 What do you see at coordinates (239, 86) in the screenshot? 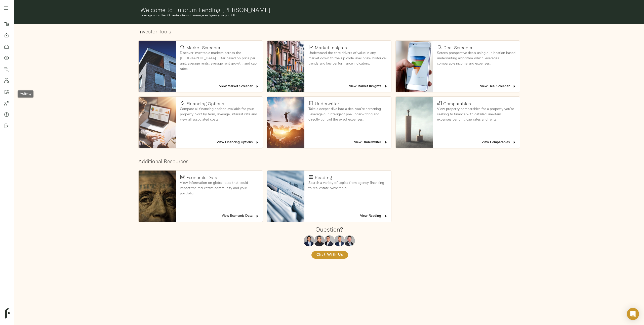
I see `button: View Market Screener` at bounding box center [239, 86].